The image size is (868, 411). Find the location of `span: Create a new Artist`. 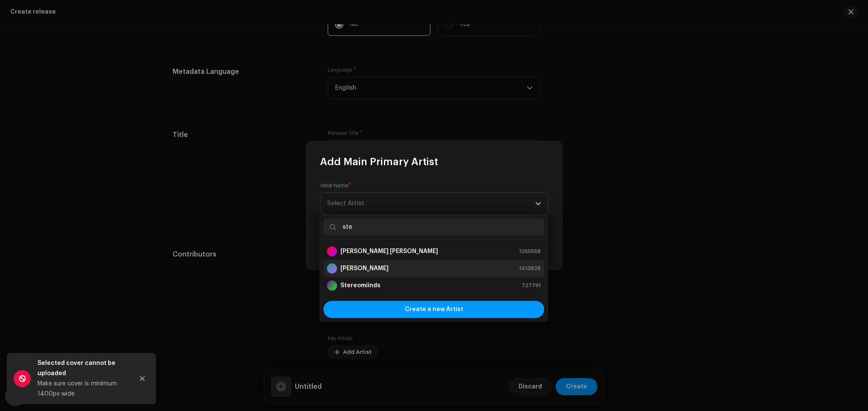

span: Create a new Artist is located at coordinates (434, 309).